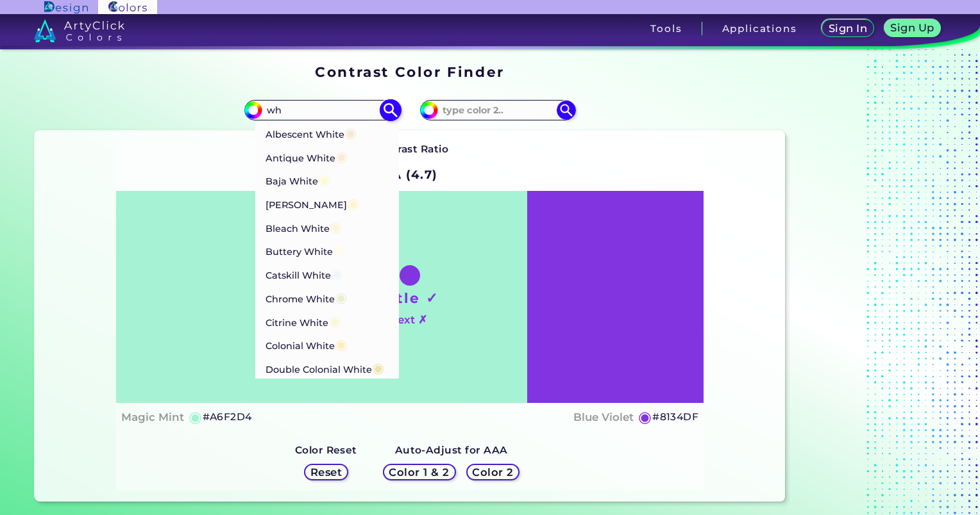 This screenshot has width=980, height=515. Describe the element at coordinates (303, 321) in the screenshot. I see `p: Citrine White` at that location.